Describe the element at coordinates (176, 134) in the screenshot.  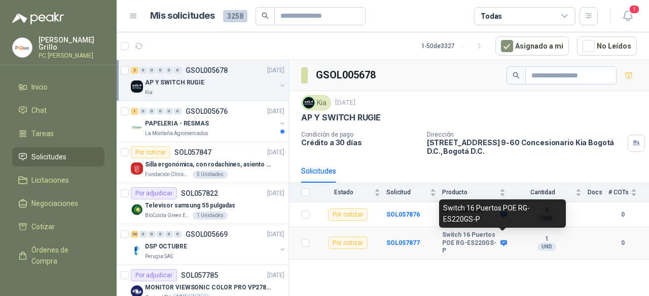
I see `p: La Montaña Agromercados` at that location.